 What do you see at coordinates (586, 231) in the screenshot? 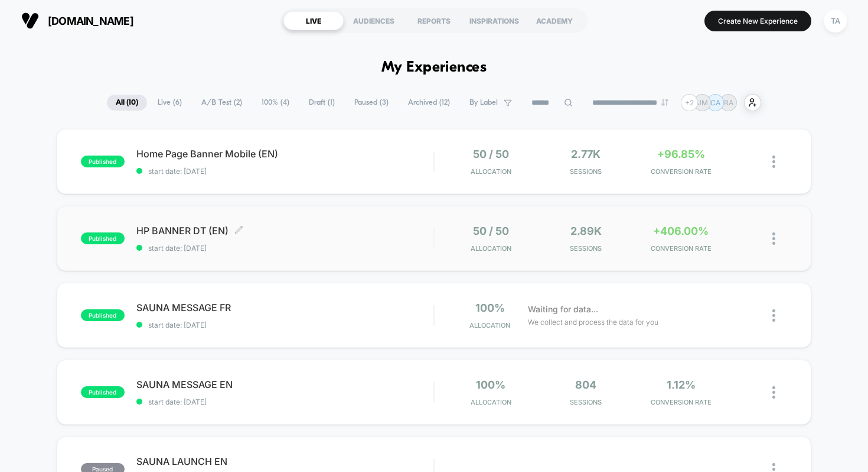
I see `span: 2.89k` at bounding box center [586, 231].